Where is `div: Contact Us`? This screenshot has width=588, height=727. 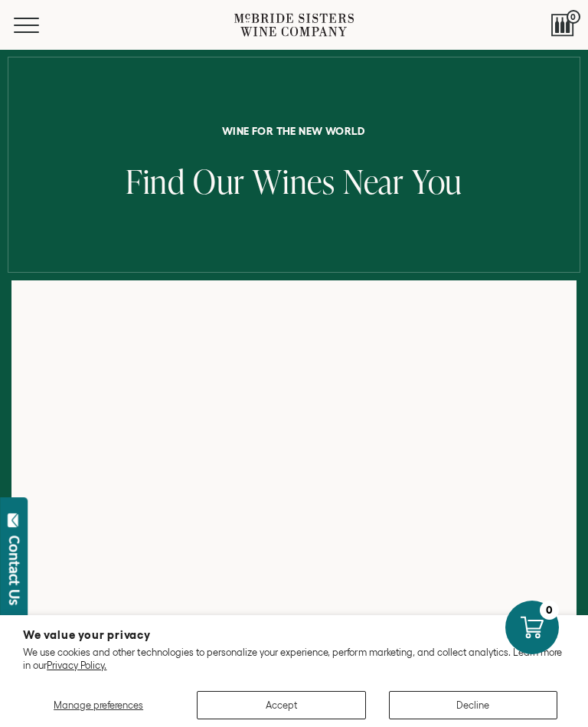 div: Contact Us is located at coordinates (14, 570).